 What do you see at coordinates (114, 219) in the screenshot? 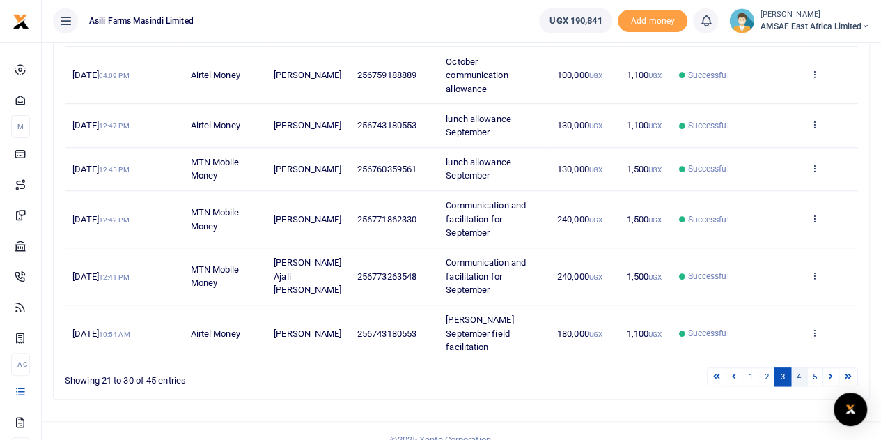
I see `small: 12:42 PM` at bounding box center [114, 219].